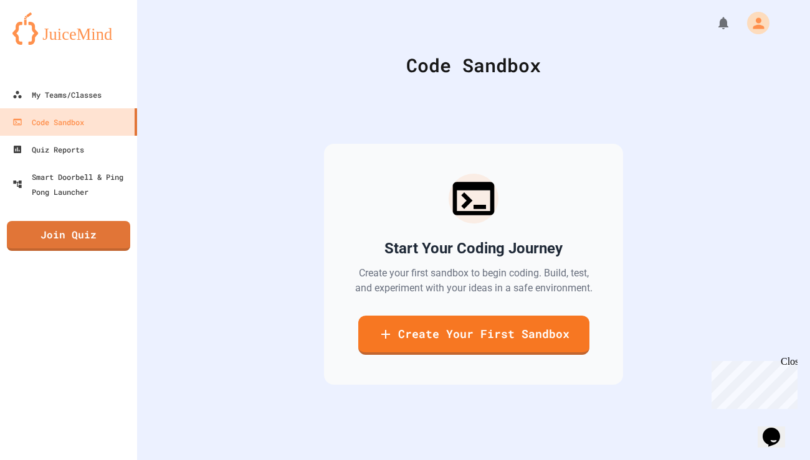 The image size is (810, 460). What do you see at coordinates (473, 249) in the screenshot?
I see `h2: Start Your Coding Journey` at bounding box center [473, 249].